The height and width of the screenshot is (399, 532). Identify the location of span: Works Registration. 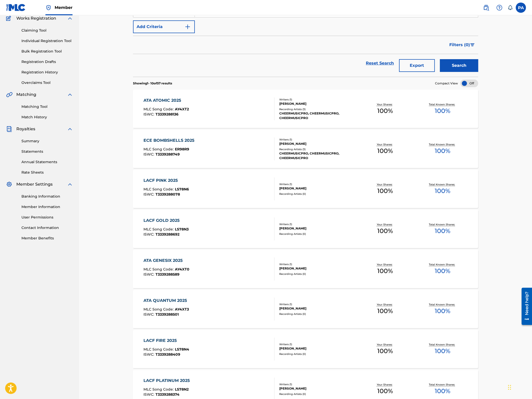
(36, 18).